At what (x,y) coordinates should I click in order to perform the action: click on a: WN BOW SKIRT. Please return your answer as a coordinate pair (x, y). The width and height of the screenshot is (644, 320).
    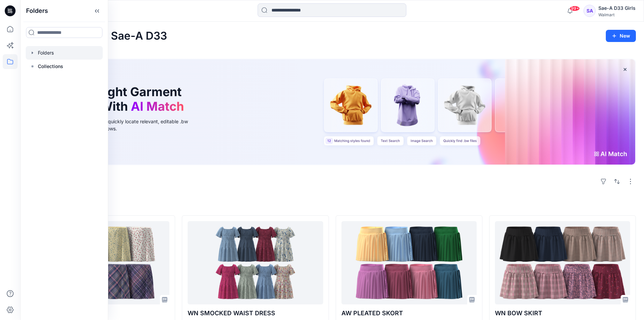
    Looking at the image, I should click on (563, 263).